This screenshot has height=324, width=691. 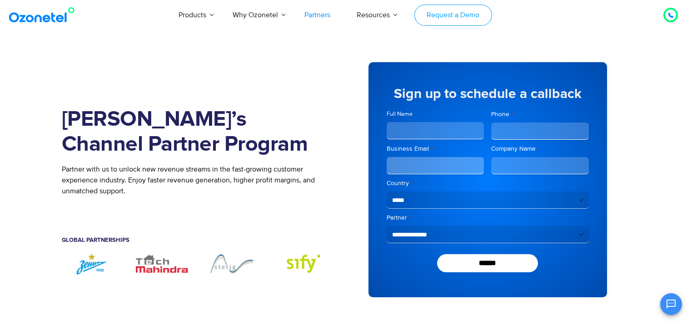 I want to click on a: Request a Demo, so click(x=453, y=15).